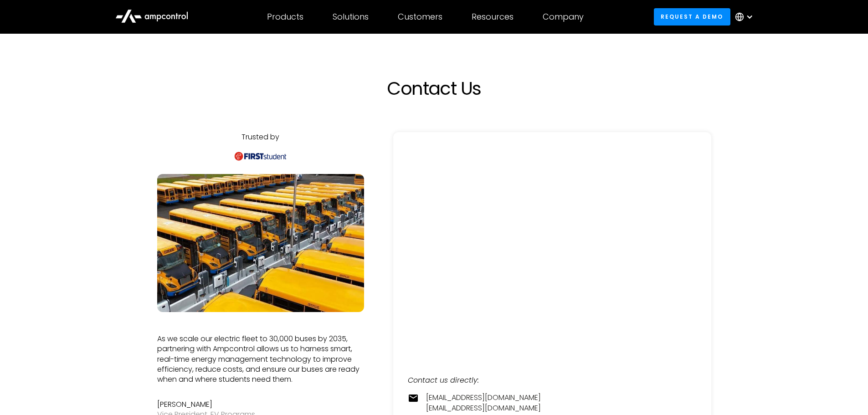  What do you see at coordinates (552, 380) in the screenshot?
I see `div: Contact us directly:` at bounding box center [552, 380].